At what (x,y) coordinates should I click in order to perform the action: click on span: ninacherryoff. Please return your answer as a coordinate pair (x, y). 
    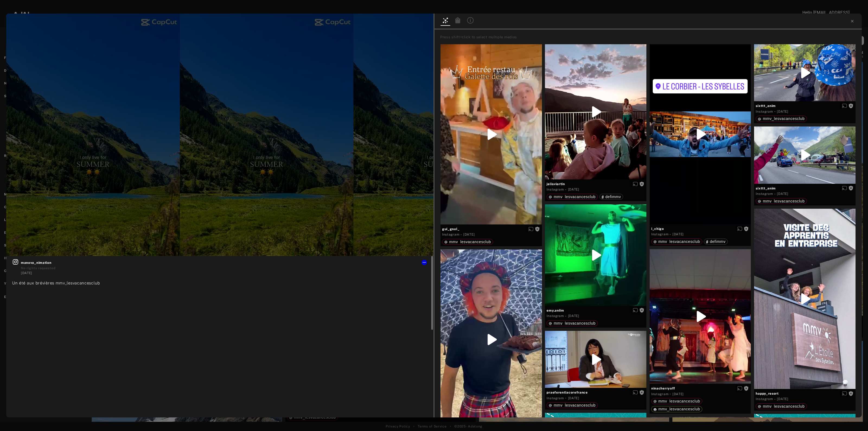
    Looking at the image, I should click on (701, 388).